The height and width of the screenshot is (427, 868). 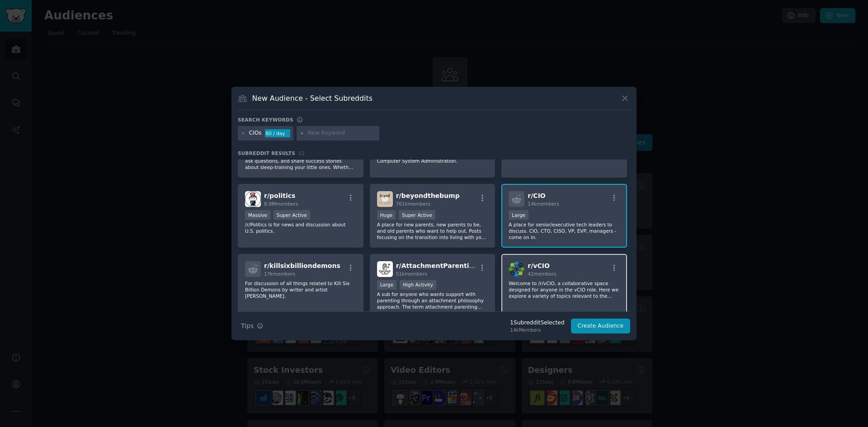 What do you see at coordinates (266, 153) in the screenshot?
I see `span: Subreddit Results` at bounding box center [266, 153].